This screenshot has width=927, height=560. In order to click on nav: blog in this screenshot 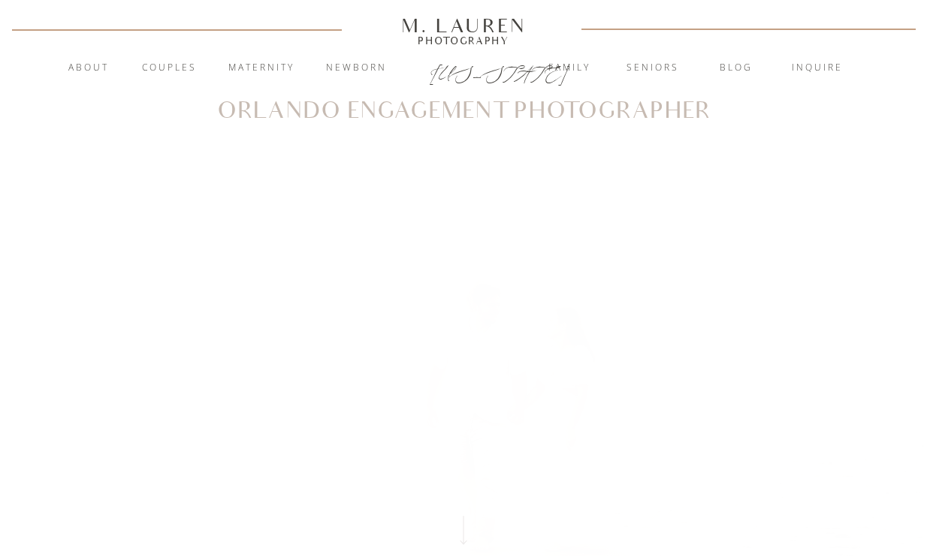, I will do `click(736, 69)`.